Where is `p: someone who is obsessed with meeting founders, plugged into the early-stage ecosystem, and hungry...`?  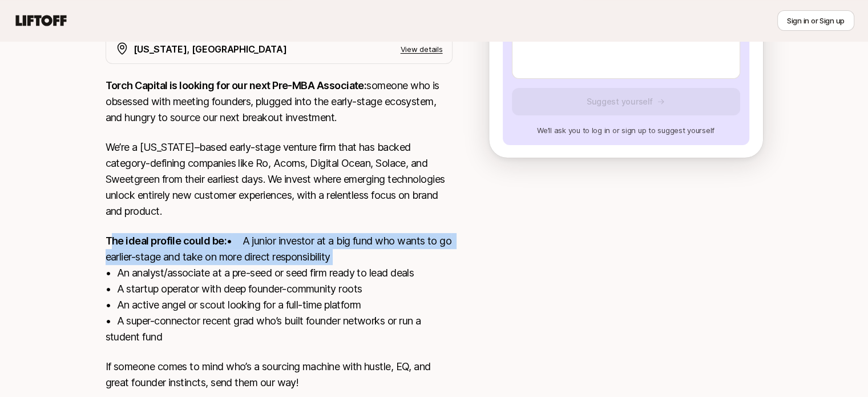
p: someone who is obsessed with meeting founders, plugged into the early-stage ecosystem, and hungry... is located at coordinates (279, 102).